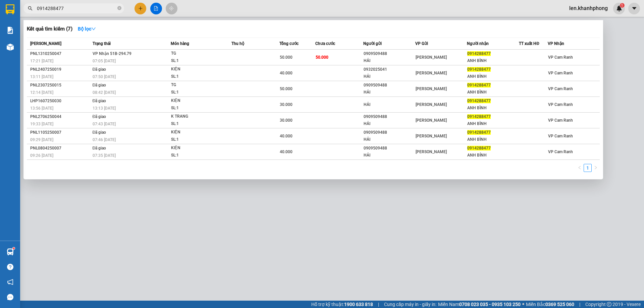 The height and width of the screenshot is (308, 644). I want to click on span: left, so click(580, 168).